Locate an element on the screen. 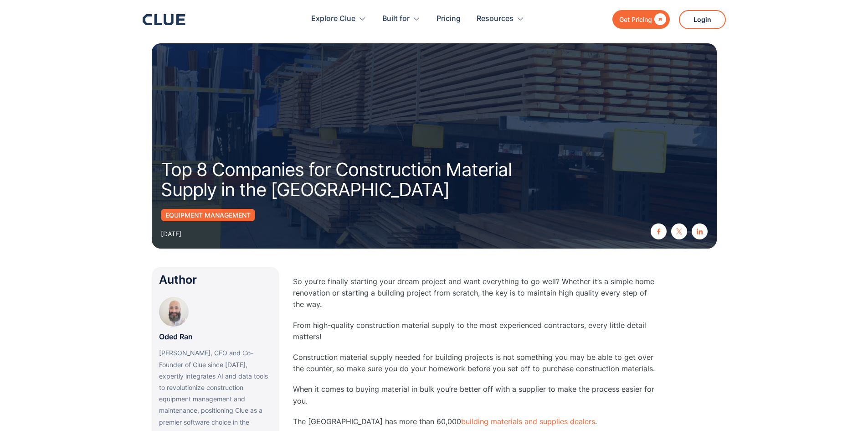 Image resolution: width=868 pixels, height=431 pixels. a: Equipment Management is located at coordinates (208, 215).